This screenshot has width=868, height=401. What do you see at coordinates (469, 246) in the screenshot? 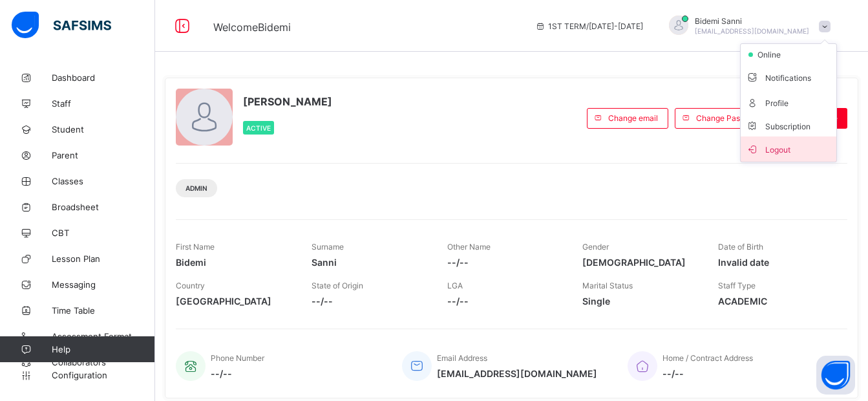
I see `span: Other Name` at bounding box center [469, 246].